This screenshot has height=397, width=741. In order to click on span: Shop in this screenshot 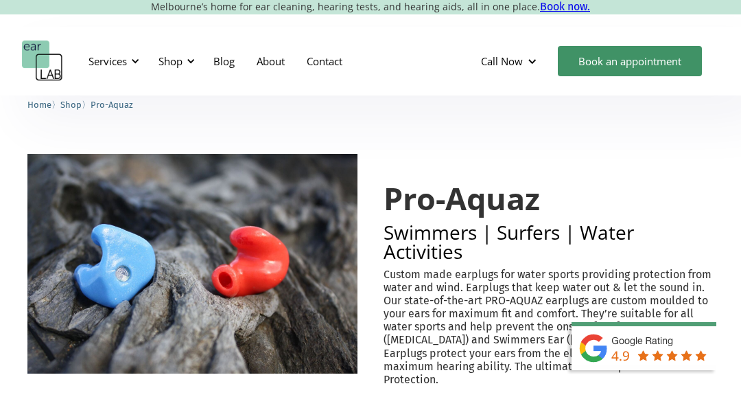, I will do `click(71, 104)`.